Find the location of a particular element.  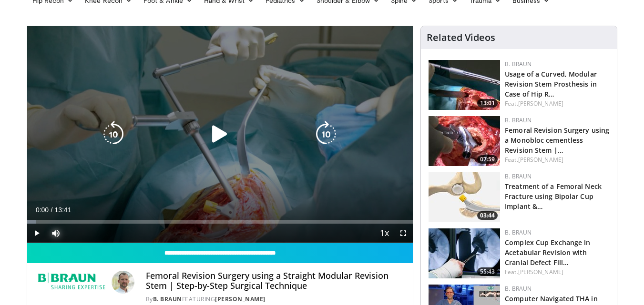

button: Playback Rate is located at coordinates (384, 233).